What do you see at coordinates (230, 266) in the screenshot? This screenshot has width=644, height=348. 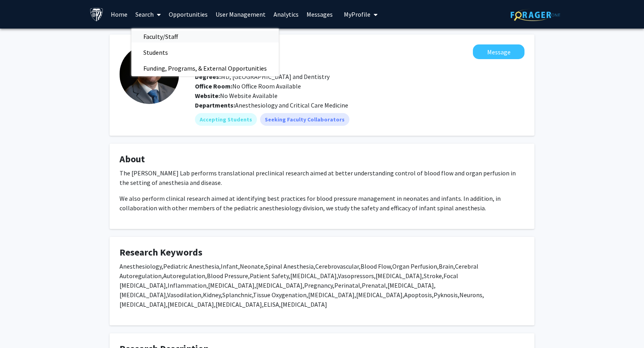 I see `span: Infant,` at bounding box center [230, 266].